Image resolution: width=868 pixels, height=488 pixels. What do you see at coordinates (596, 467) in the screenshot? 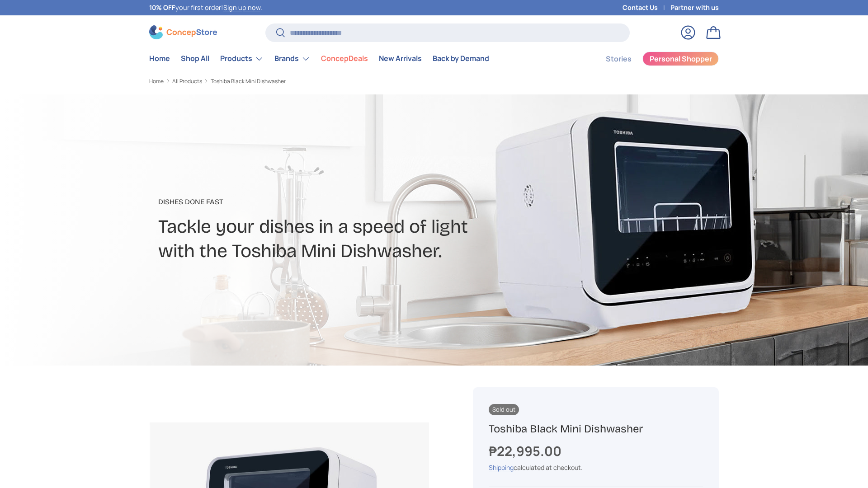
I see `div: calculated at checkout.` at bounding box center [596, 467].